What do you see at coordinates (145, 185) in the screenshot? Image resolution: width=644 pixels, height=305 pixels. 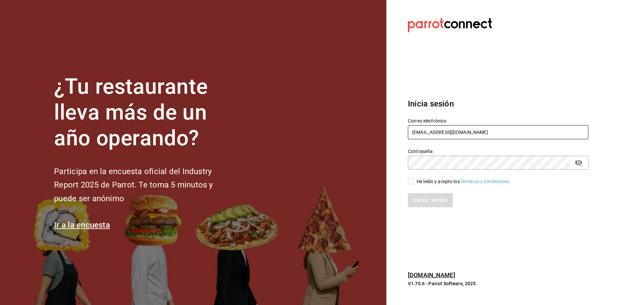 I see `h2: Participa en la encuesta oficial del Industry Report 2025 de Parrot. Te toma 5 minutos y puede se...` at bounding box center [145, 185].